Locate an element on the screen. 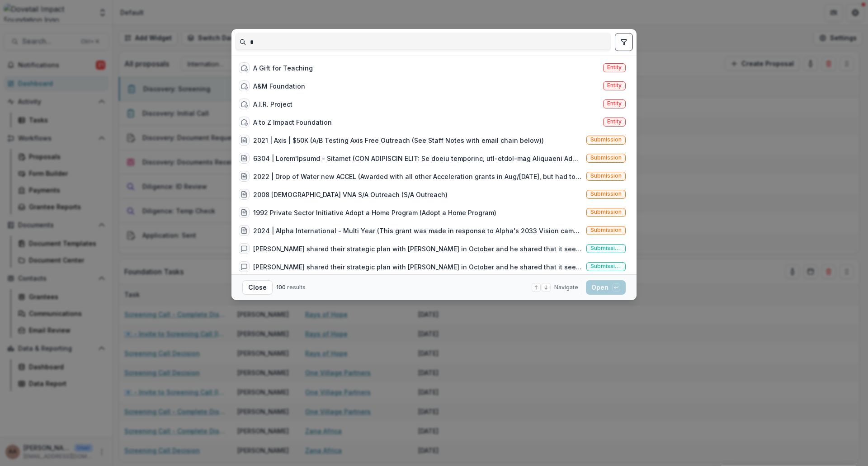 Image resolution: width=868 pixels, height=466 pixels. div: 6304 | Lorem'Ipsumd - Sitamet (CON ADIPISCIN ELIT: Se doeiu temporinc, utl-etdol-mag Aliquaeni Ad... is located at coordinates (418, 159).